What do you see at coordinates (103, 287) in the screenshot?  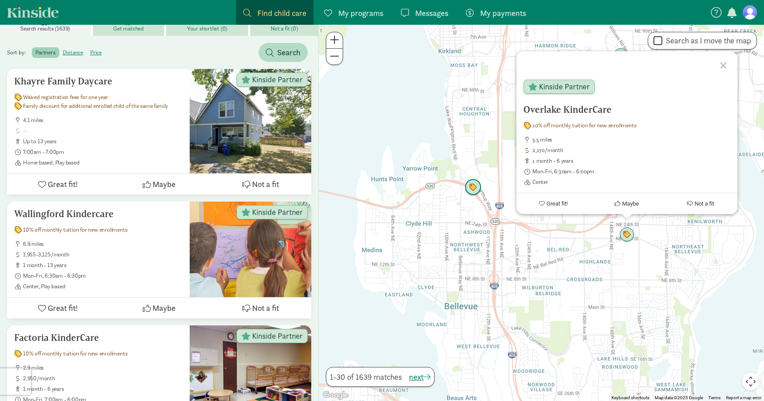 I see `span: Center, Play based` at bounding box center [103, 287].